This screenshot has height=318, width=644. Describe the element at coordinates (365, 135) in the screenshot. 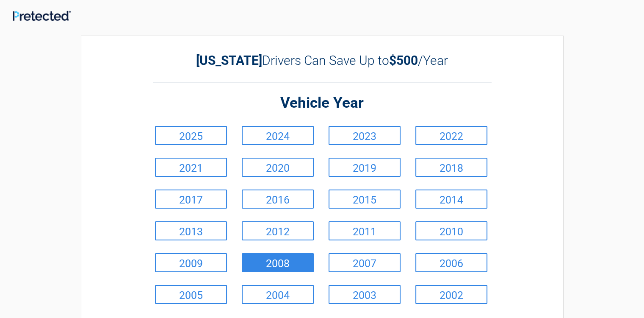

I see `a: 2023` at that location.